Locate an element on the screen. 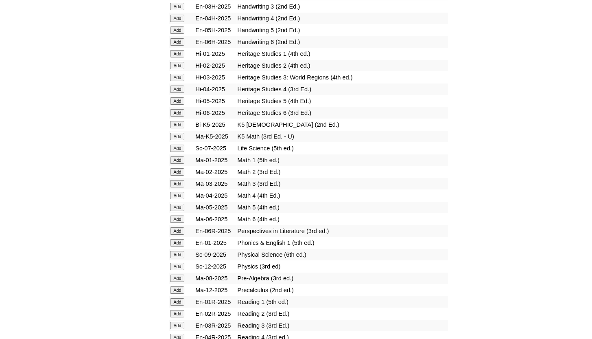  td: Reading 2 (3rd Ed.) is located at coordinates (342, 313).